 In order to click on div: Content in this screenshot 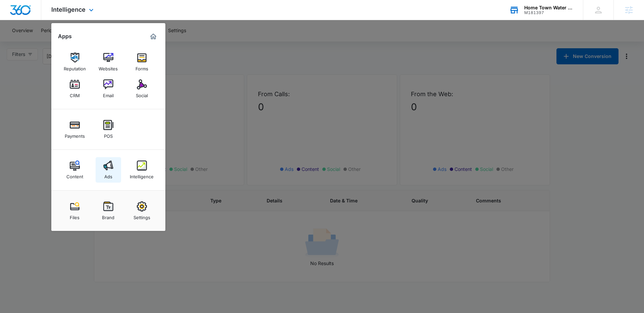, I will do `click(75, 175)`.